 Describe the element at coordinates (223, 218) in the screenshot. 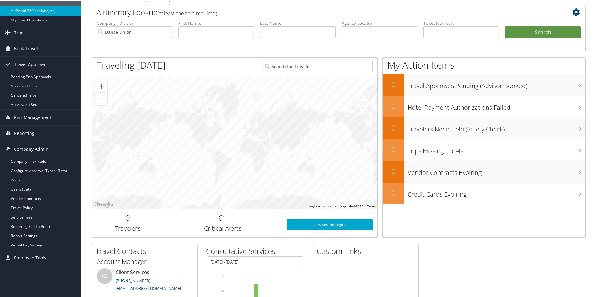

I see `h2: 61` at that location.